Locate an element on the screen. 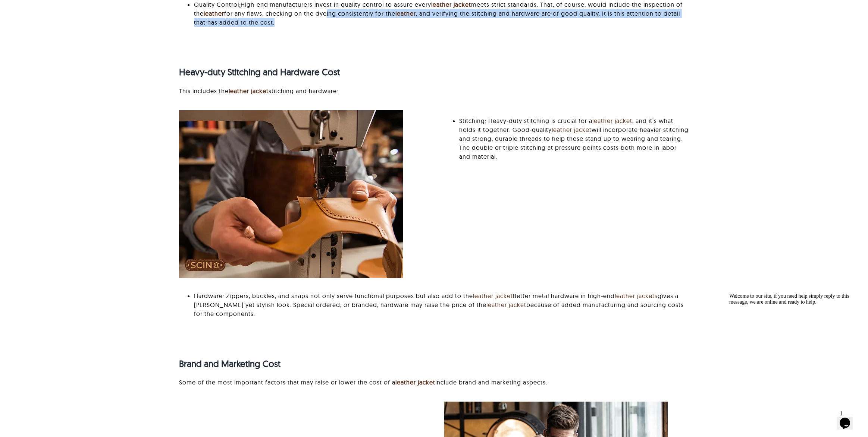 This screenshot has width=868, height=437. strong: leather jacket is located at coordinates (451, 4).